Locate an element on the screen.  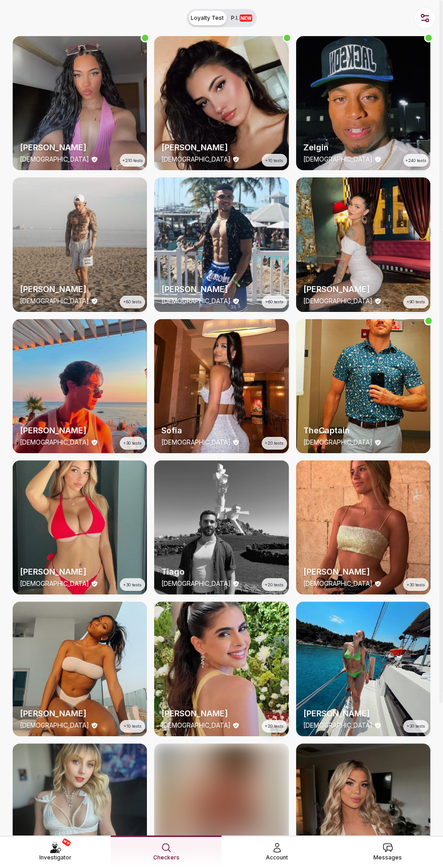
a: Messages is located at coordinates (387, 851).